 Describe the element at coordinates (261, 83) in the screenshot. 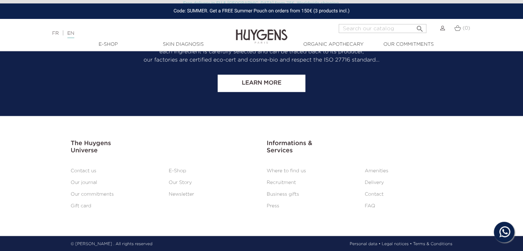

I see `a: Learn more` at that location.